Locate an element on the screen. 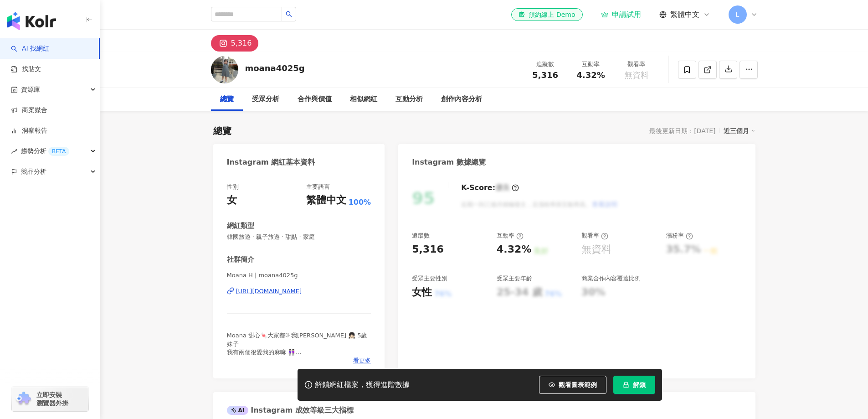  div: Instagram 數據總覽 is located at coordinates (449, 162).